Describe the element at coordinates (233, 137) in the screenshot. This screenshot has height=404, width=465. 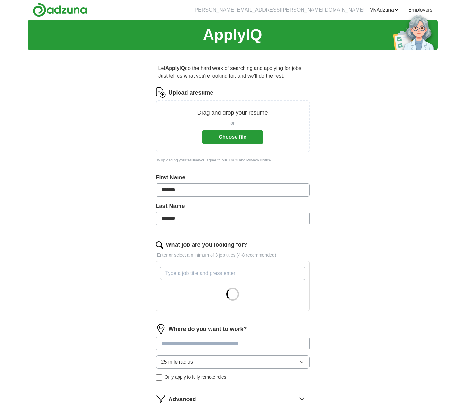
I see `button: Choose file` at that location.